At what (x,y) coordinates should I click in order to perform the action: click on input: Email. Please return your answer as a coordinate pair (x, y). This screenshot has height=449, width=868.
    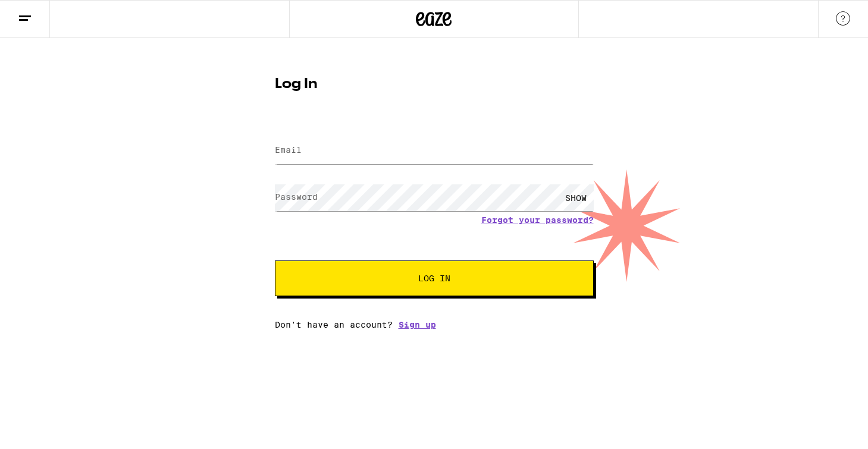
    Looking at the image, I should click on (434, 151).